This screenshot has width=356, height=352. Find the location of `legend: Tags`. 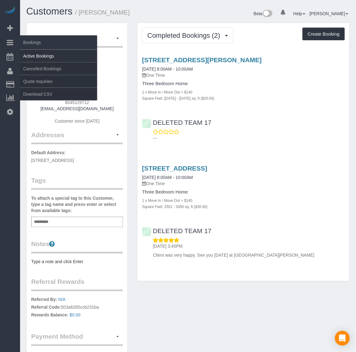

legend: Tags is located at coordinates (77, 182).